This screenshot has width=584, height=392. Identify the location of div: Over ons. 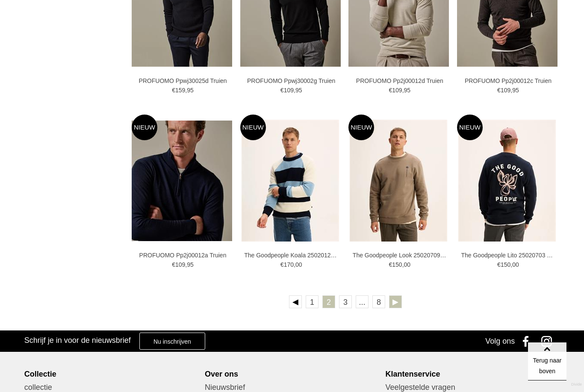
(292, 374).